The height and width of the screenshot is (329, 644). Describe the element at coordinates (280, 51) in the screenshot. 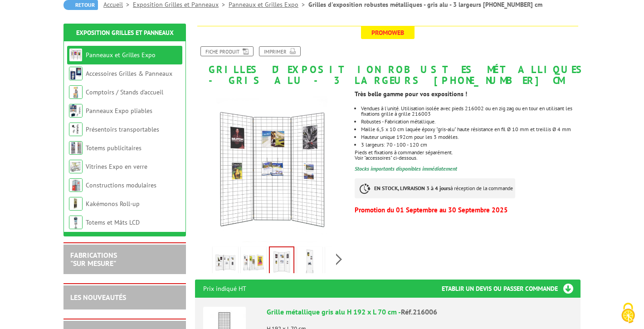

I see `a: Imprimer` at that location.